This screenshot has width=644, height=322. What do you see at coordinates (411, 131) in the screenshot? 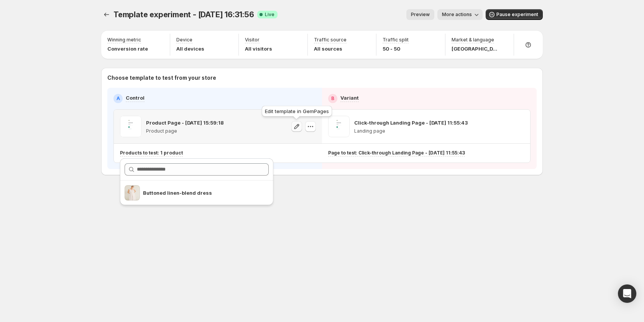
I see `p: Landing page` at bounding box center [411, 131].